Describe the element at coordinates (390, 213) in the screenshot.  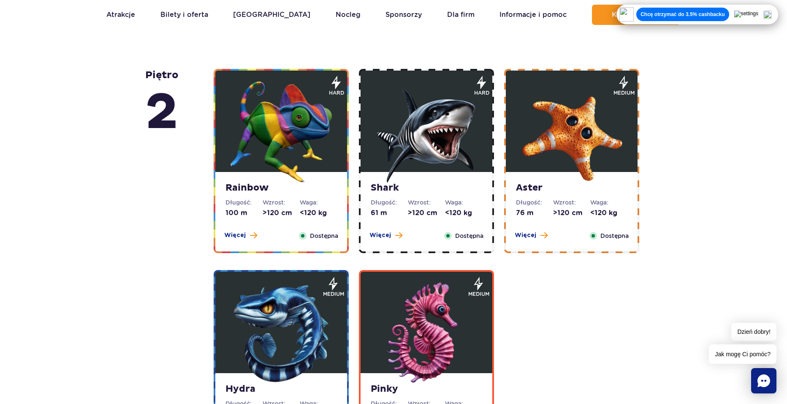
I see `dd: 61 m` at that location.